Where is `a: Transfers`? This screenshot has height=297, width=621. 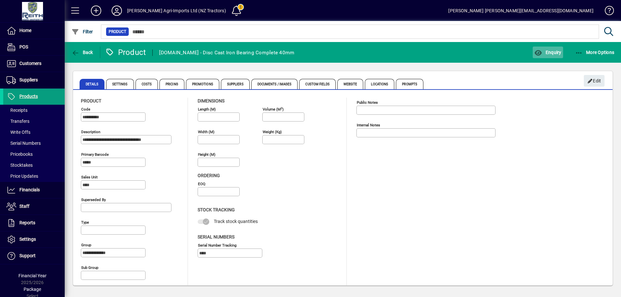
a: Transfers is located at coordinates (34, 121).